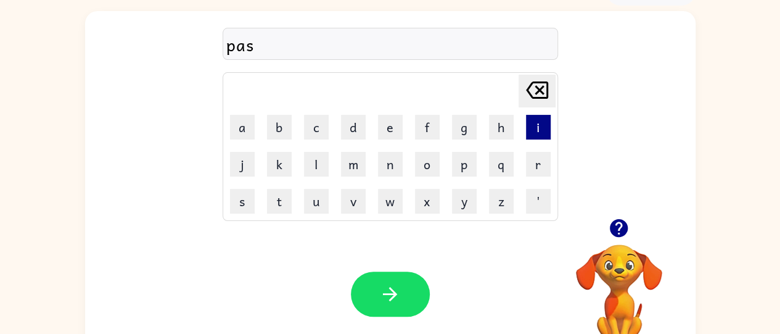 The height and width of the screenshot is (334, 780). What do you see at coordinates (464, 164) in the screenshot?
I see `button: p` at bounding box center [464, 164].